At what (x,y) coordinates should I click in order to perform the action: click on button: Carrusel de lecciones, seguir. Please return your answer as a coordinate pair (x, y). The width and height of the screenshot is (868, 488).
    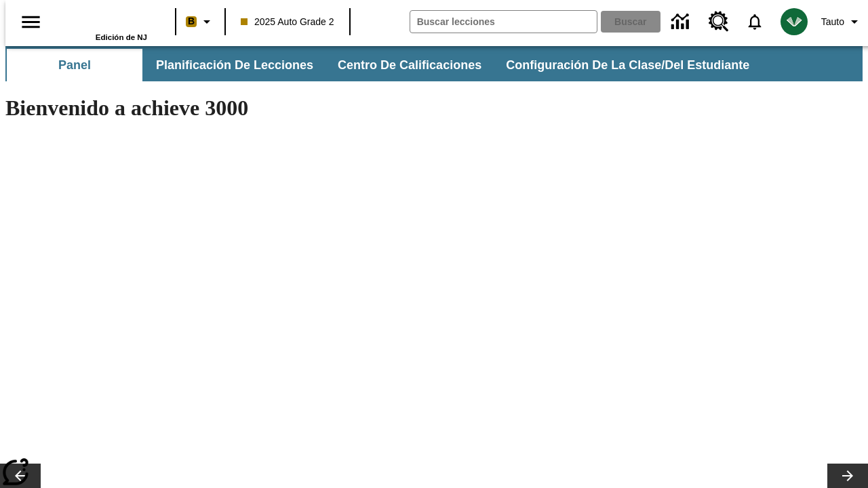
    Looking at the image, I should click on (848, 476).